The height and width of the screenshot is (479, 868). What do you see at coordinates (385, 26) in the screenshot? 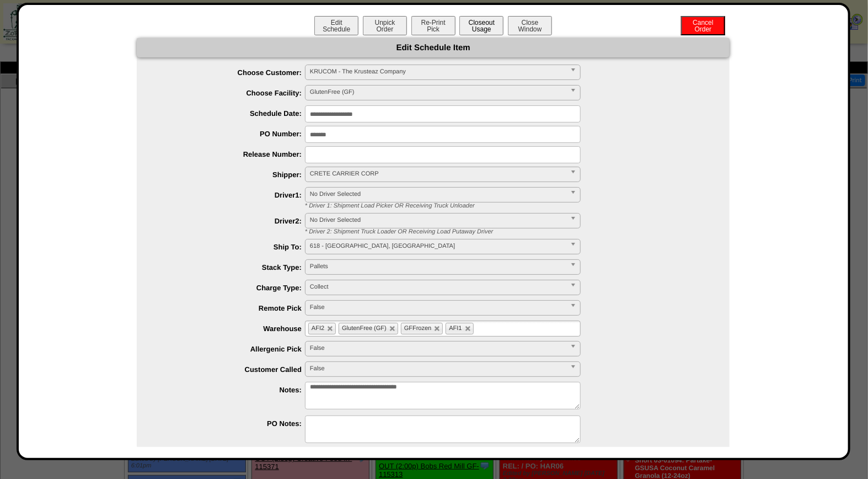
I see `button: UnpickOrder` at bounding box center [385, 26].